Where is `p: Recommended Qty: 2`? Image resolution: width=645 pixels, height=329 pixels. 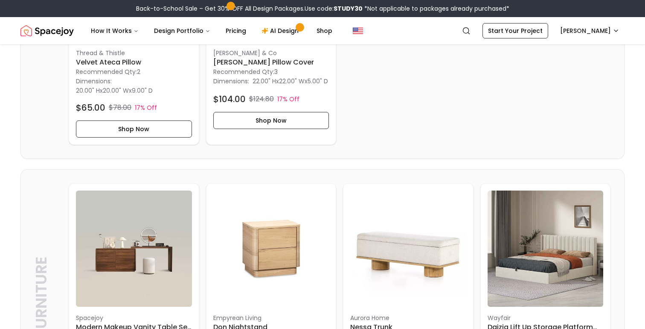 p: Recommended Qty: 2 is located at coordinates (134, 72).